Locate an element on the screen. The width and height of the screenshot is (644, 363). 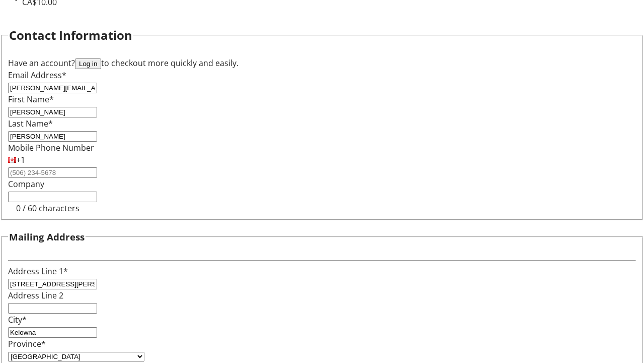
label: Company is located at coordinates (26, 184).